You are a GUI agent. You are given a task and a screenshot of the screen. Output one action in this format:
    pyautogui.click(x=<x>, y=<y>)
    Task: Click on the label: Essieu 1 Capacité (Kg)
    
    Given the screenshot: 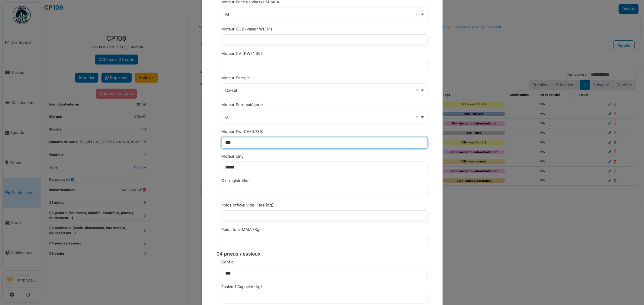 What is the action you would take?
    pyautogui.click(x=242, y=287)
    